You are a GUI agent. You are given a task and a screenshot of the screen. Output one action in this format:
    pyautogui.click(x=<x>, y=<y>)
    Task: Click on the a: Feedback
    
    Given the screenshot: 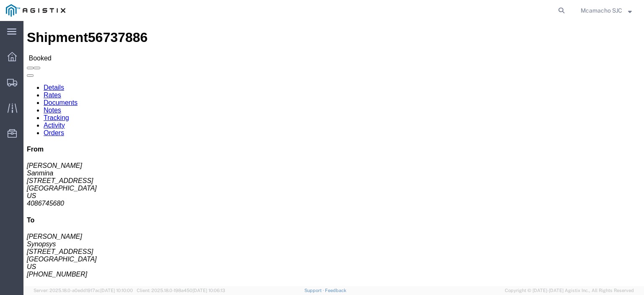 What is the action you would take?
    pyautogui.click(x=335, y=290)
    